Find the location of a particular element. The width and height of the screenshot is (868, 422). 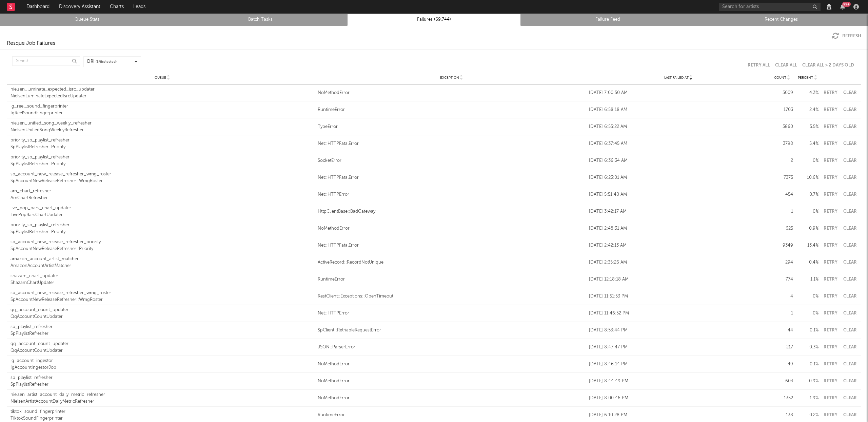

div: 44 is located at coordinates (782, 330).